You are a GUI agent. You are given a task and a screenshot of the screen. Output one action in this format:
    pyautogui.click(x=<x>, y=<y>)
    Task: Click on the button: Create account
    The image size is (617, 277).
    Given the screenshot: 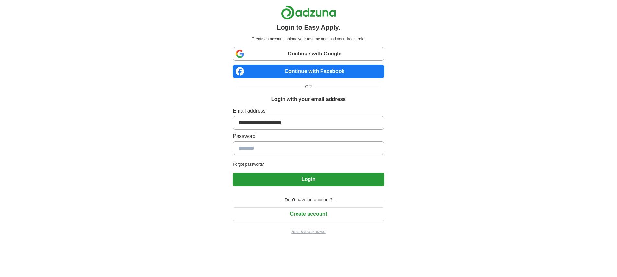 What is the action you would take?
    pyautogui.click(x=308, y=214)
    